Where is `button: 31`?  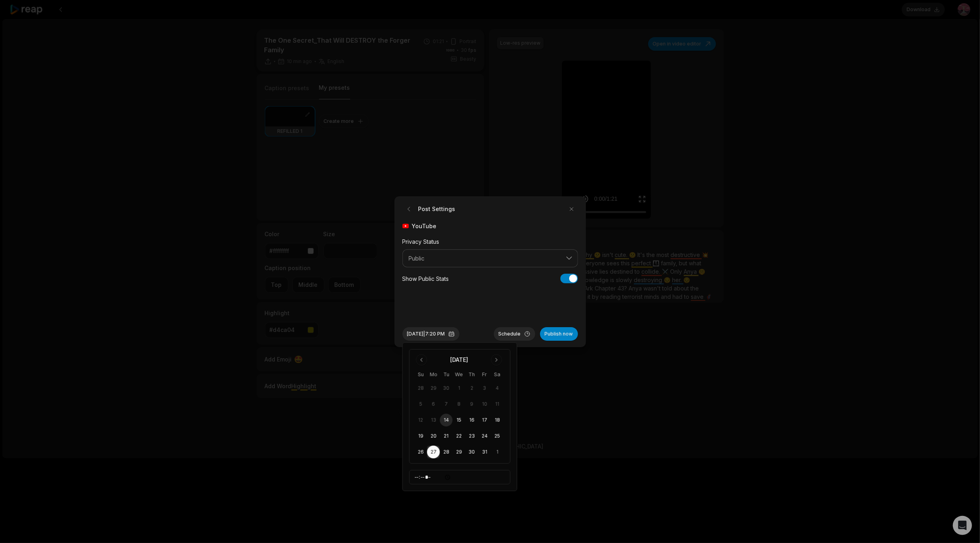
button: 31 is located at coordinates (484, 452).